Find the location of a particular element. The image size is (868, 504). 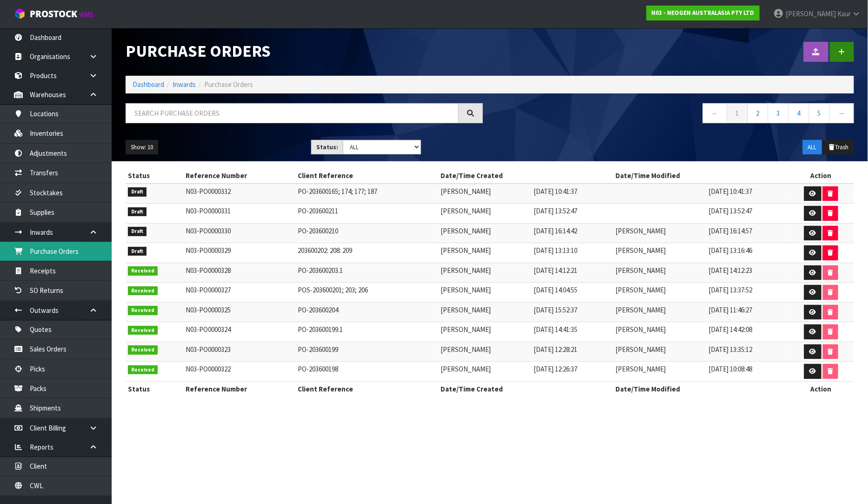

a: 5 is located at coordinates (819, 113).